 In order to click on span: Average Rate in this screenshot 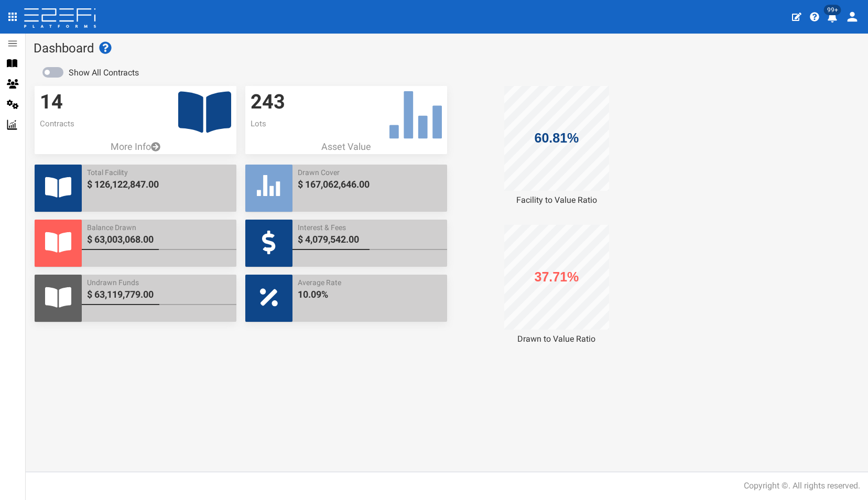, I will do `click(370, 283)`.